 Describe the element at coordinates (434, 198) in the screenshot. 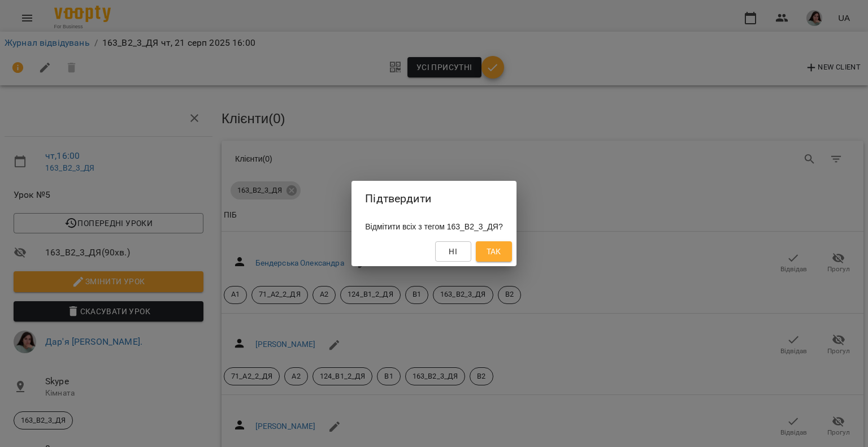

I see `h2: Підтвердити` at that location.